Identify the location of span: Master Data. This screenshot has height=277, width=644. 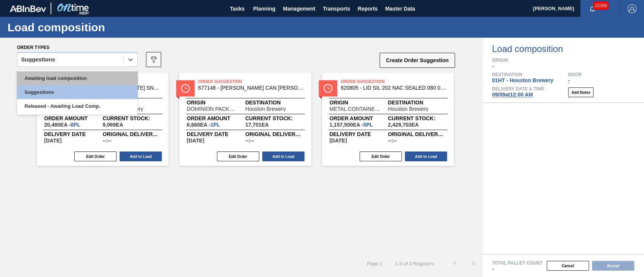
(400, 9).